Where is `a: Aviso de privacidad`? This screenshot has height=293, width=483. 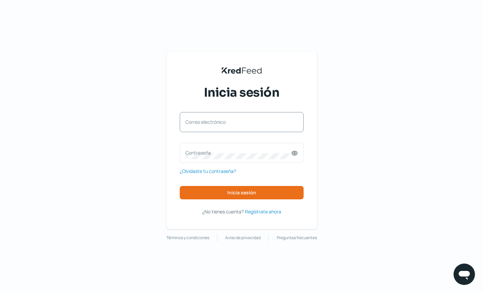
a: Aviso de privacidad is located at coordinates (243, 238).